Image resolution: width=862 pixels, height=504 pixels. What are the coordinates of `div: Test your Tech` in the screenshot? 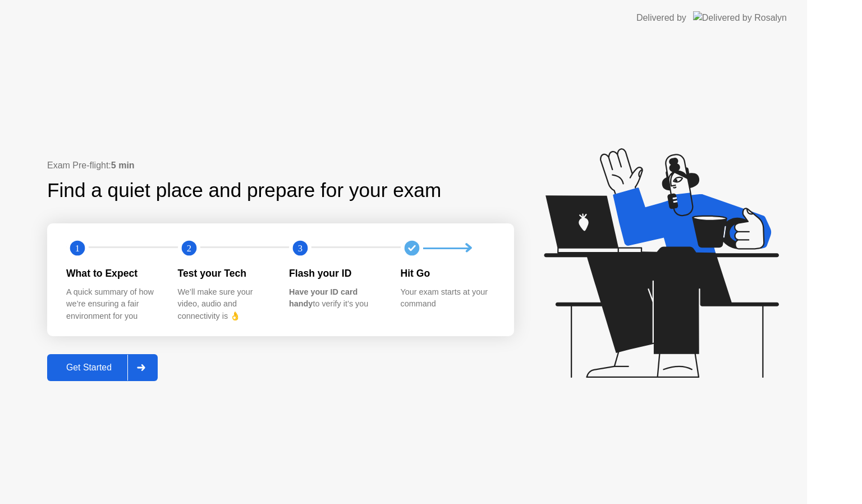 It's located at (225, 273).